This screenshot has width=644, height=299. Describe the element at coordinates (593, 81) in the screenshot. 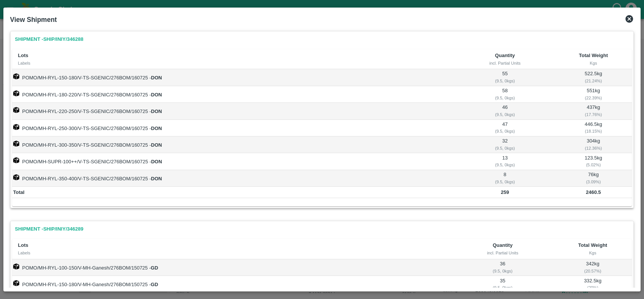

I see `div: ( 21.24 %)` at that location.